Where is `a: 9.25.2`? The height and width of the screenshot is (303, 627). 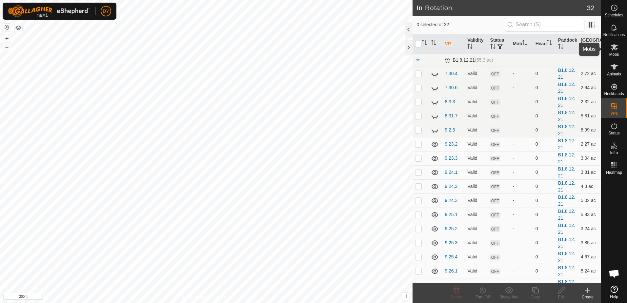 a: 9.25.2 is located at coordinates (451, 229).